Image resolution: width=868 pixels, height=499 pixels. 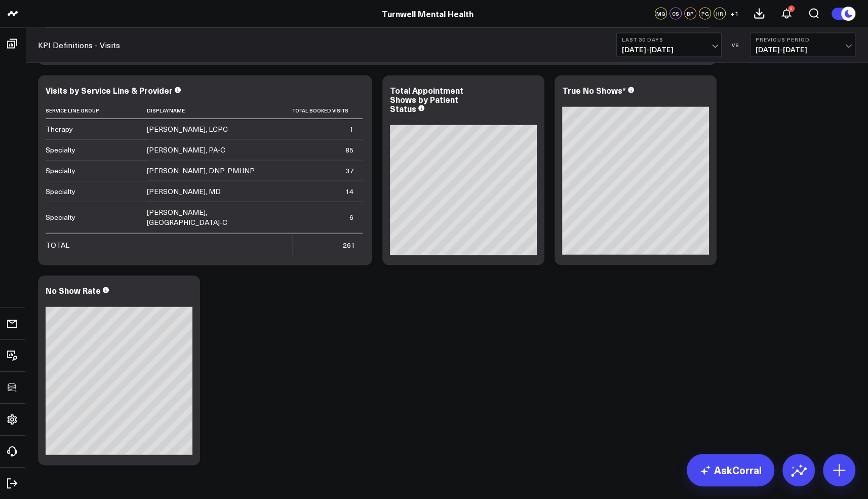 What do you see at coordinates (349, 245) in the screenshot?
I see `div: 261` at bounding box center [349, 245].